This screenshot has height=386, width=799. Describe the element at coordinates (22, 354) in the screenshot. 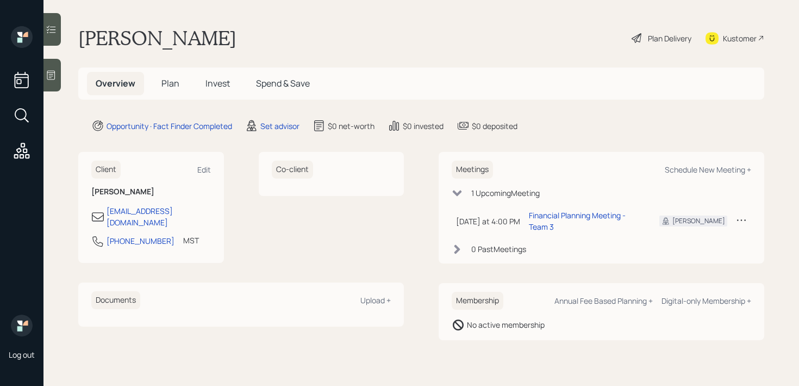

I see `div: Log out` at that location.